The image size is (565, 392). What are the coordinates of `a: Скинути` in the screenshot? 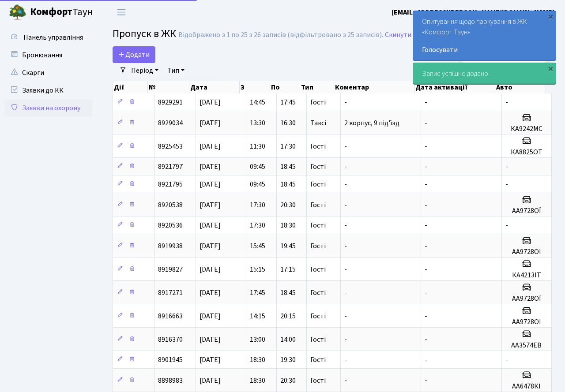 It's located at (398, 35).